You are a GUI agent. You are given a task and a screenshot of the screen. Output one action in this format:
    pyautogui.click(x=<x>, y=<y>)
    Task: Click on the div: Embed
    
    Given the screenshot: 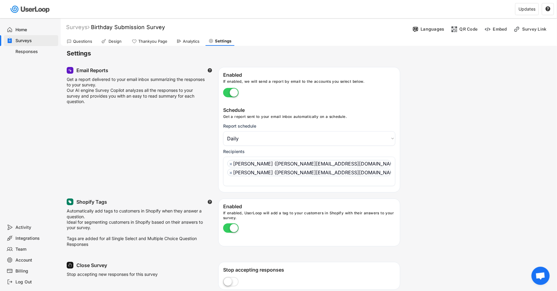 What is the action you would take?
    pyautogui.click(x=500, y=29)
    